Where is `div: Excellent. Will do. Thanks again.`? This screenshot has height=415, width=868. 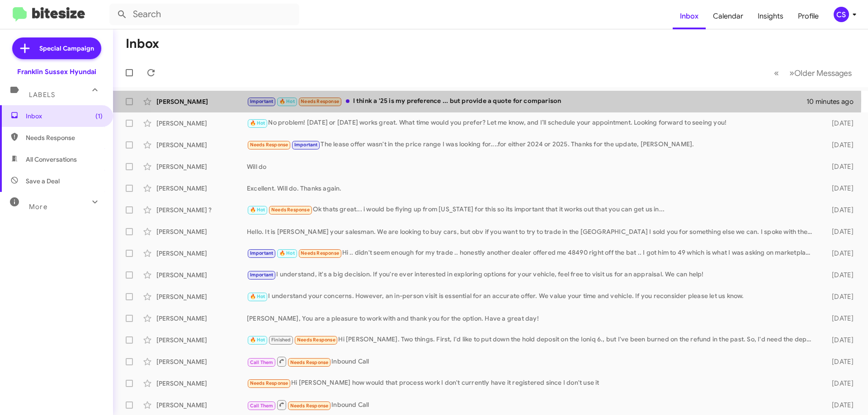
div: Excellent. Will do. Thanks again. is located at coordinates (532, 189).